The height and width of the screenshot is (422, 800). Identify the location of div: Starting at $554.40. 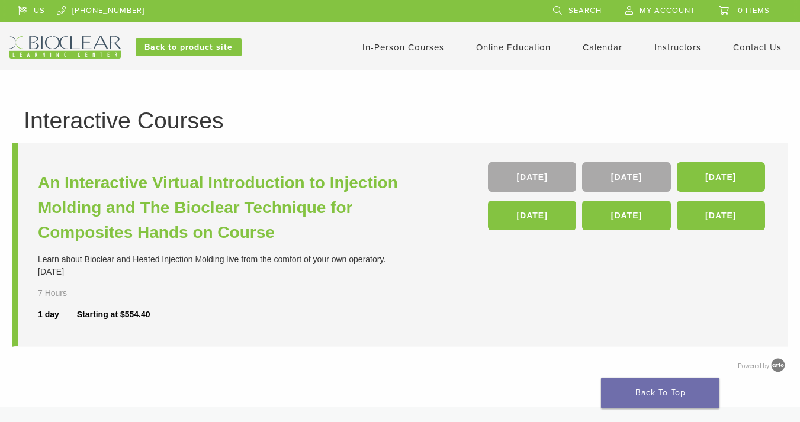
(114, 314).